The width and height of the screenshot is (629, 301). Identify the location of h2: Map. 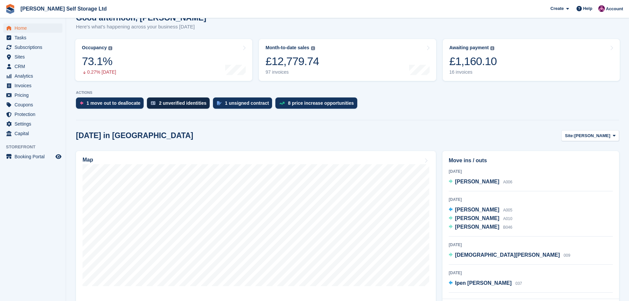
(88, 160).